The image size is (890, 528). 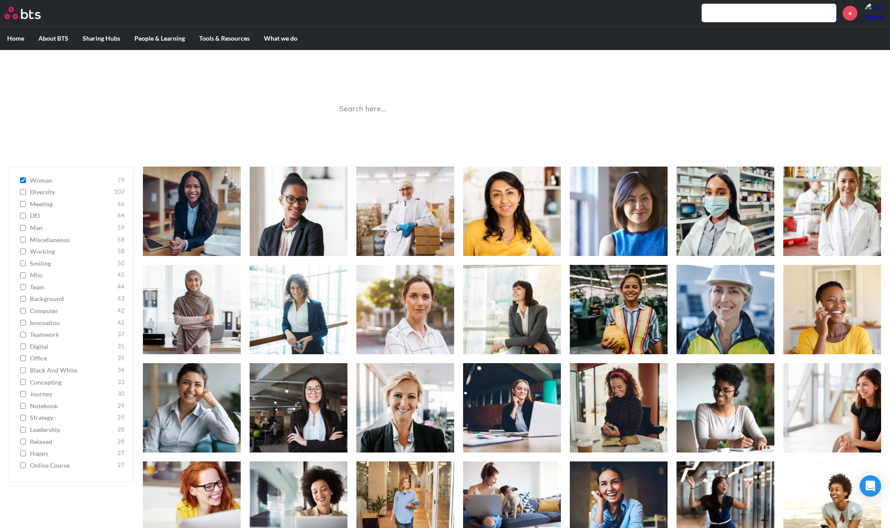 I want to click on input: office 35, so click(x=23, y=358).